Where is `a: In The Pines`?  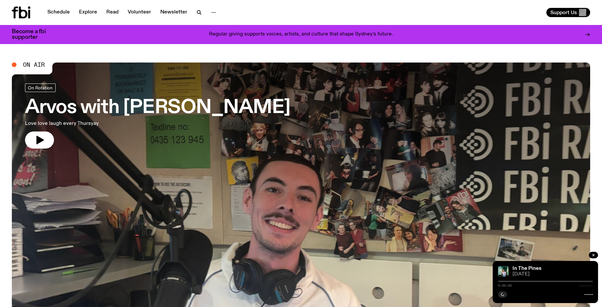 a: In The Pines is located at coordinates (527, 269).